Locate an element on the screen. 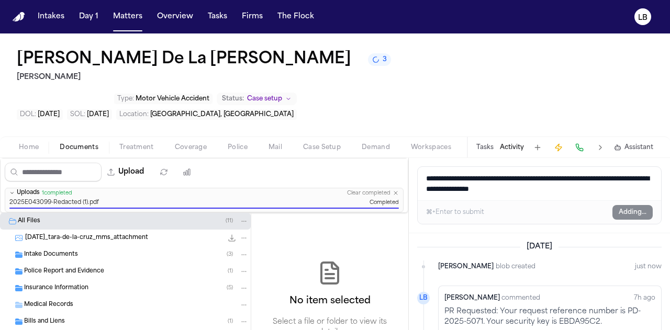  button: Clear completed is located at coordinates (369, 193).